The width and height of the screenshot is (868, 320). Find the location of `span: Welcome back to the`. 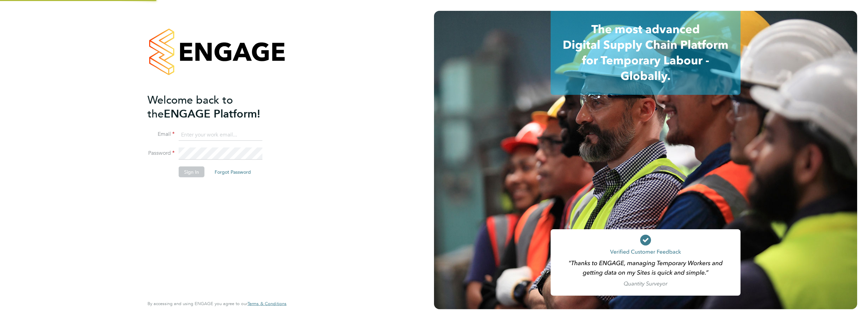

span: Welcome back to the is located at coordinates (190, 107).